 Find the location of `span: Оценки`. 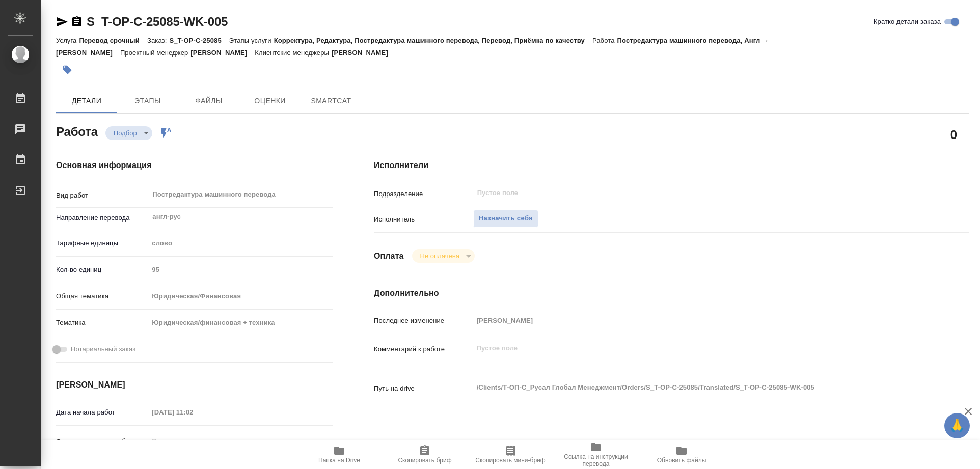

span: Оценки is located at coordinates (270, 100).